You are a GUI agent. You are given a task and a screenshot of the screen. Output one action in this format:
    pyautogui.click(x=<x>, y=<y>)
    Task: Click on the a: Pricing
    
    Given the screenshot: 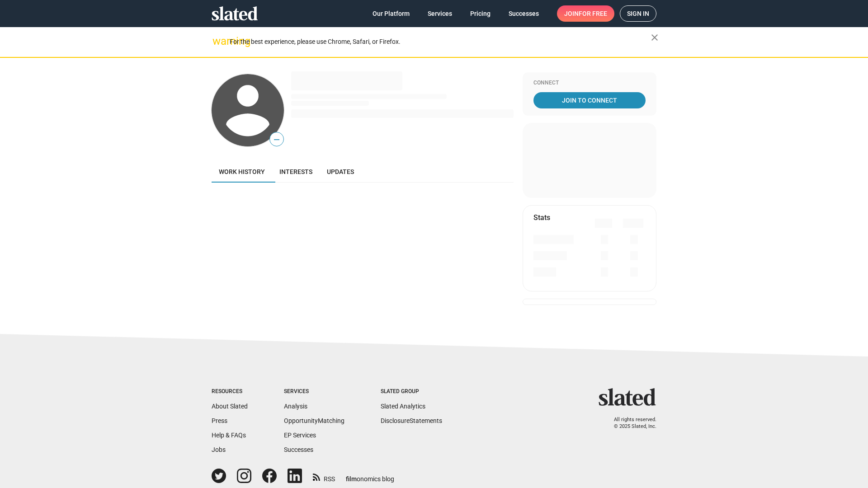 What is the action you would take?
    pyautogui.click(x=480, y=14)
    